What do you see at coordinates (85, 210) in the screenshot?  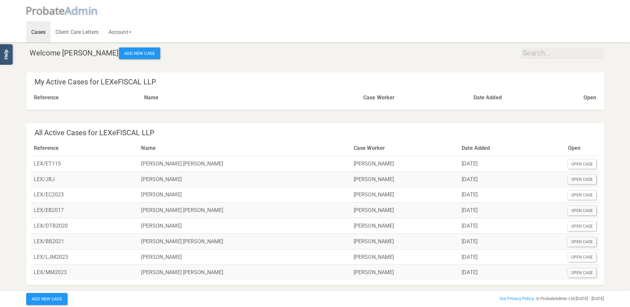 I see `td: LEX/EB2017` at bounding box center [85, 210].